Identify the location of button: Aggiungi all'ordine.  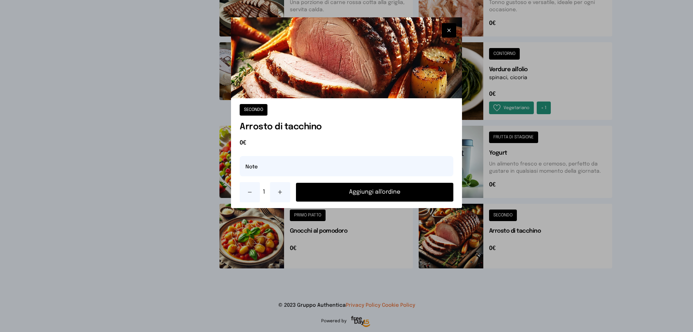
(375, 192).